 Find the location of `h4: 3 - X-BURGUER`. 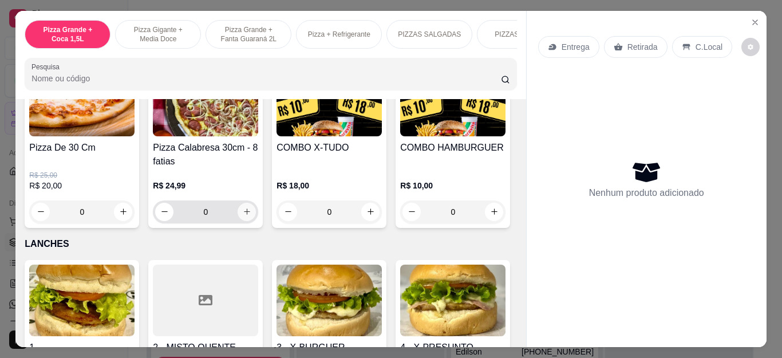

h4: 3 - X-BURGUER is located at coordinates (329, 347).